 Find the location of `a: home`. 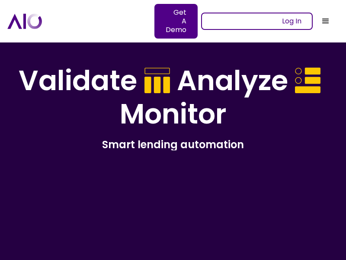

a: home is located at coordinates (104, 21).